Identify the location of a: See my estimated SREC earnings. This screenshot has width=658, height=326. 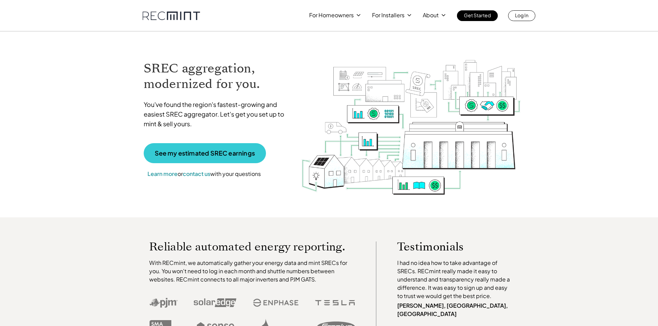
(205, 153).